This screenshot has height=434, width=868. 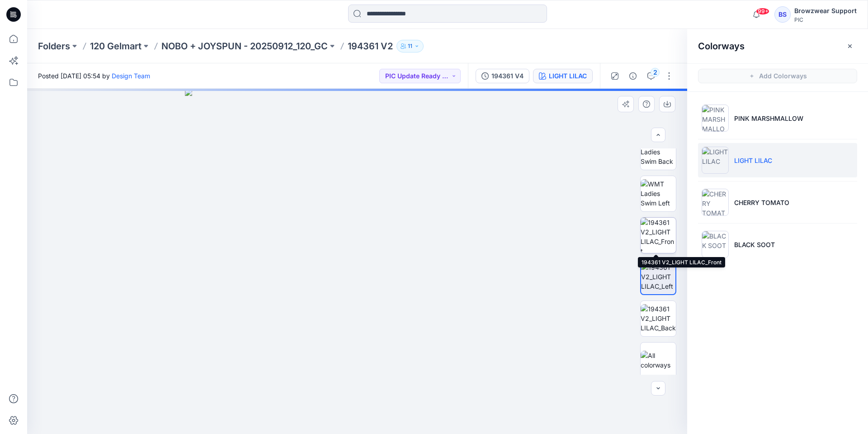 I want to click on img: 194361 V2_LIGHT LILAC_Back, so click(x=658, y=318).